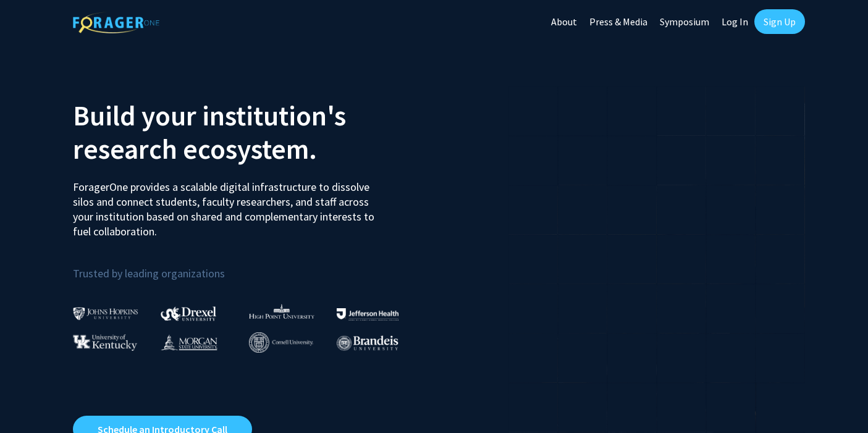  Describe the element at coordinates (105, 342) in the screenshot. I see `img: University of Kentucky` at that location.